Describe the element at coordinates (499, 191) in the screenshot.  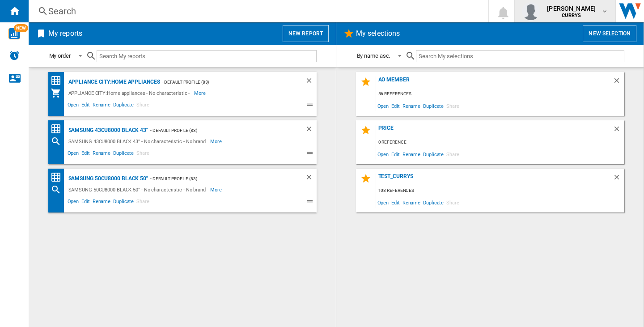
I see `div: 108 references` at that location.